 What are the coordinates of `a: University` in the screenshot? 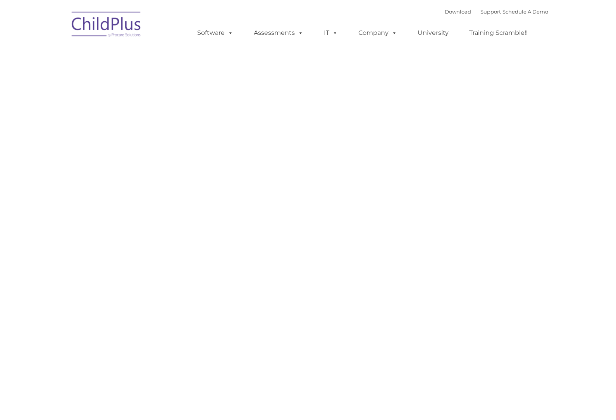 It's located at (433, 33).